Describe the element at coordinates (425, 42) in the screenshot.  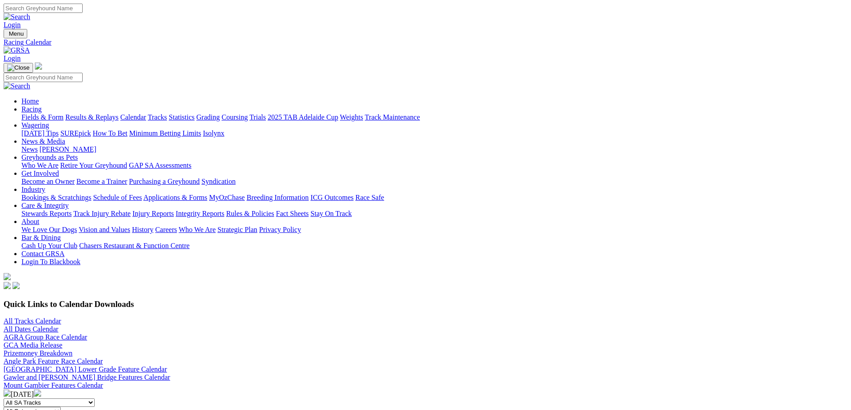
I see `div: Racing Calendar` at that location.